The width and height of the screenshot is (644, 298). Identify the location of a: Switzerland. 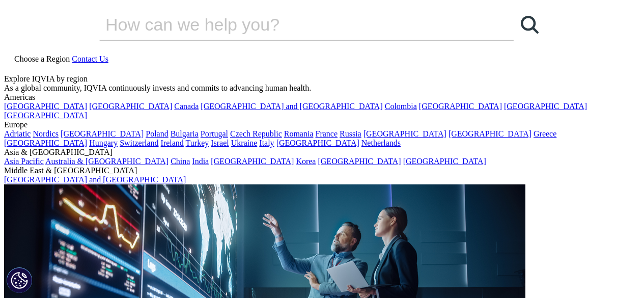
(139, 143).